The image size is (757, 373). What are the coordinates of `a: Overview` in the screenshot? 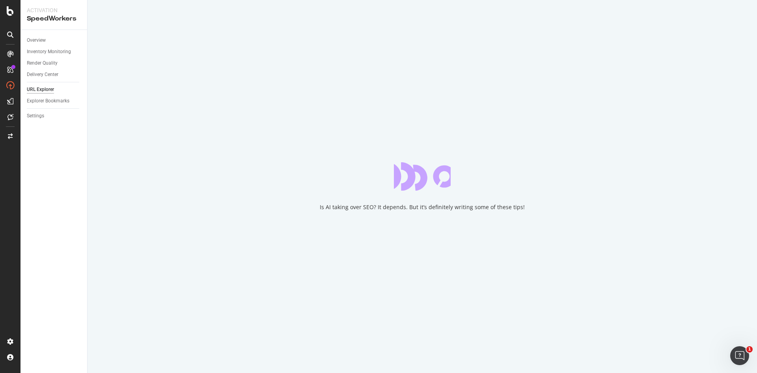 It's located at (54, 40).